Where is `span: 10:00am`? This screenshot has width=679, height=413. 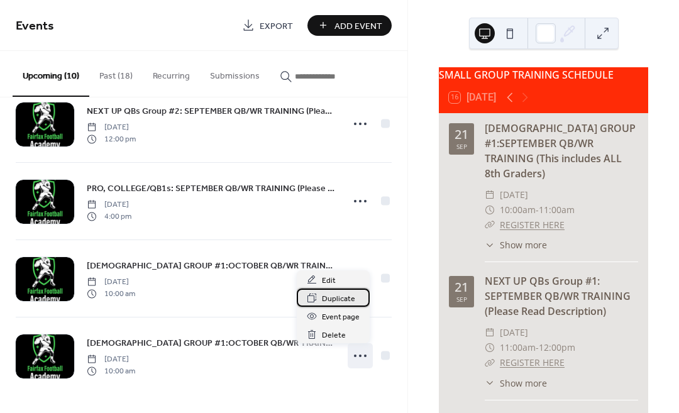 span: 10:00am is located at coordinates (518, 210).